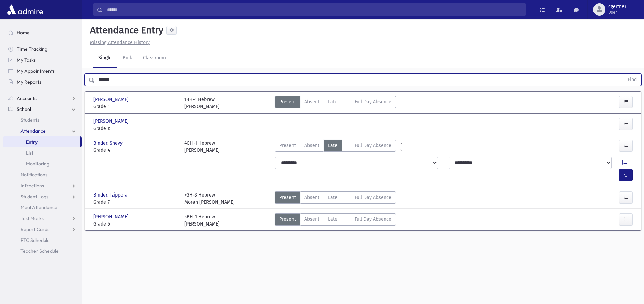 This screenshot has height=304, width=644. I want to click on span: Teacher Schedule, so click(39, 251).